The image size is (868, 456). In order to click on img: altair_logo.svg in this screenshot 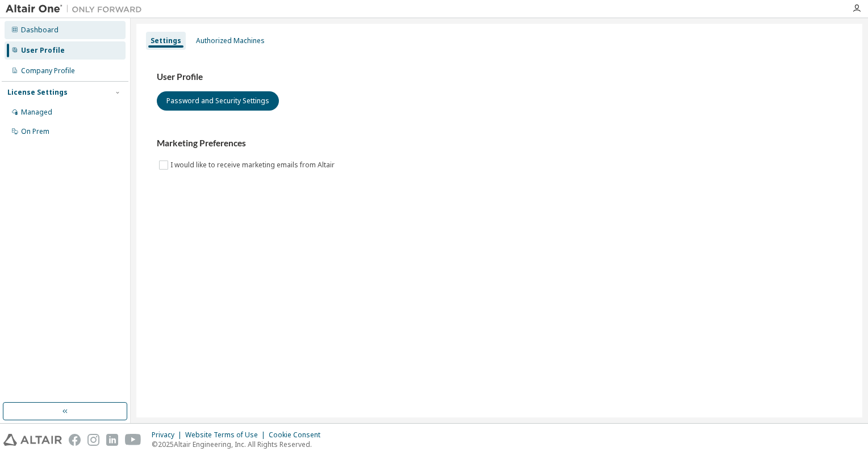, I will do `click(32, 440)`.